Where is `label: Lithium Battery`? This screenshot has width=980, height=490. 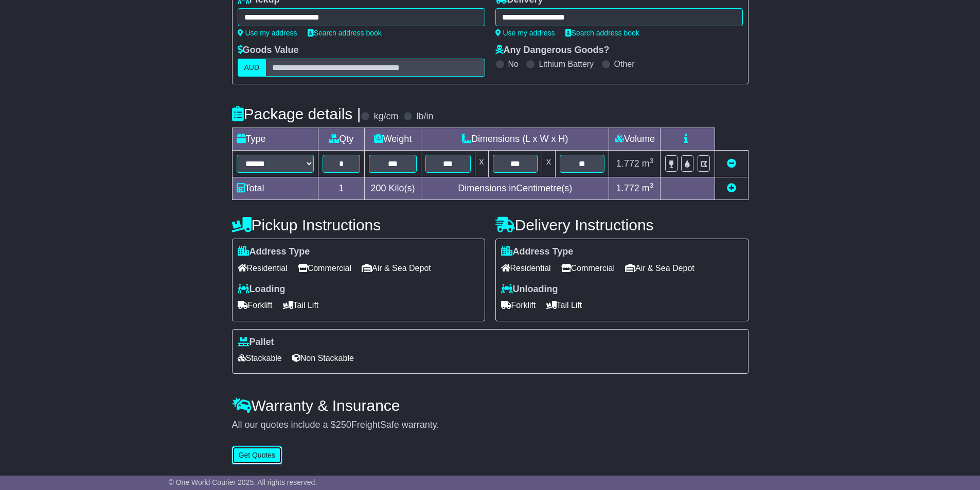
label: Lithium Battery is located at coordinates (566, 64).